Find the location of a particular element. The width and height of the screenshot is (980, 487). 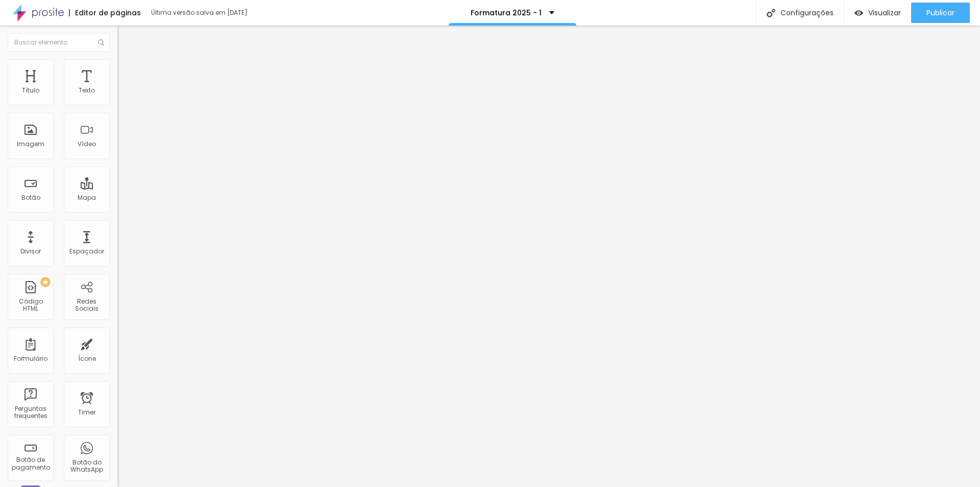

div: Perguntas frequentes is located at coordinates (30, 412).